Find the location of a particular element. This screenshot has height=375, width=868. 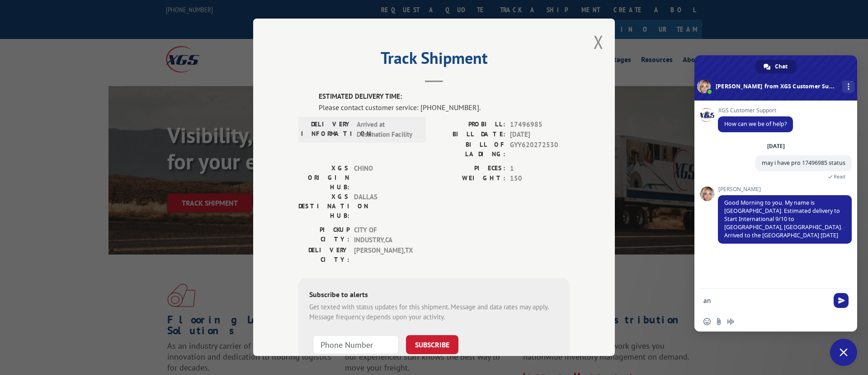

div: More channels is located at coordinates (849, 86).